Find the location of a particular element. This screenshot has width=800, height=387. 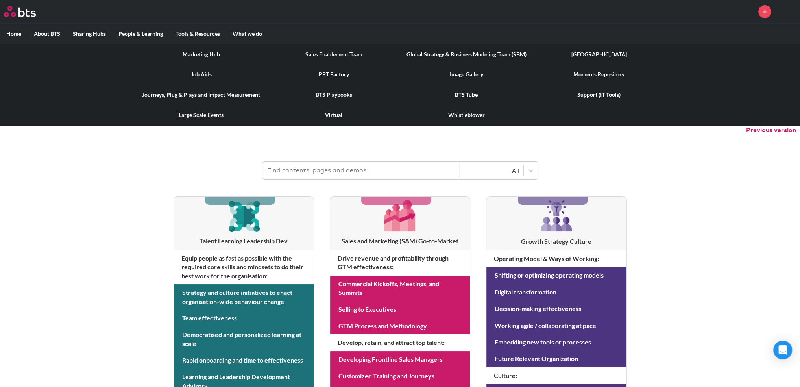

h4: Operating Model & Ways of Working : is located at coordinates (556, 259).